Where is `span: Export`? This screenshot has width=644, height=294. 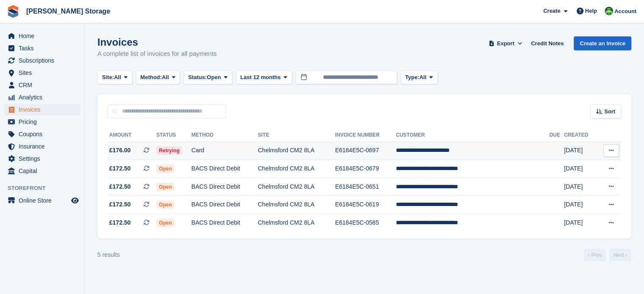
span: Export is located at coordinates (505, 44).